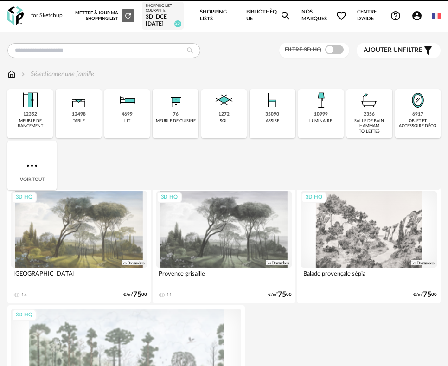 This screenshot has width=448, height=366. I want to click on div: 14, so click(24, 295).